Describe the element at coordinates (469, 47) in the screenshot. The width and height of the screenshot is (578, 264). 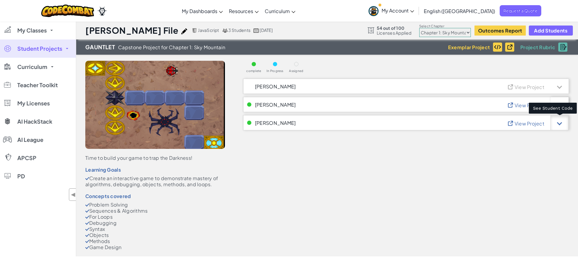
I see `span: Exemplar Project` at that location.